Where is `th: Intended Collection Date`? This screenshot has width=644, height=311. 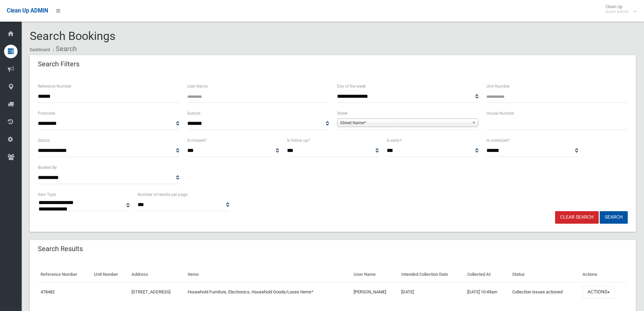
th: Intended Collection Date is located at coordinates (432, 275).